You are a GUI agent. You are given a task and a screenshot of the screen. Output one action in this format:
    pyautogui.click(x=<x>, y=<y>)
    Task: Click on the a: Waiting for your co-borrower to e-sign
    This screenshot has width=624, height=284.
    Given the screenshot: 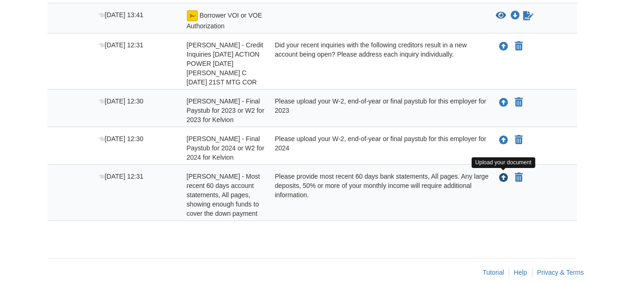 What is the action you would take?
    pyautogui.click(x=528, y=16)
    